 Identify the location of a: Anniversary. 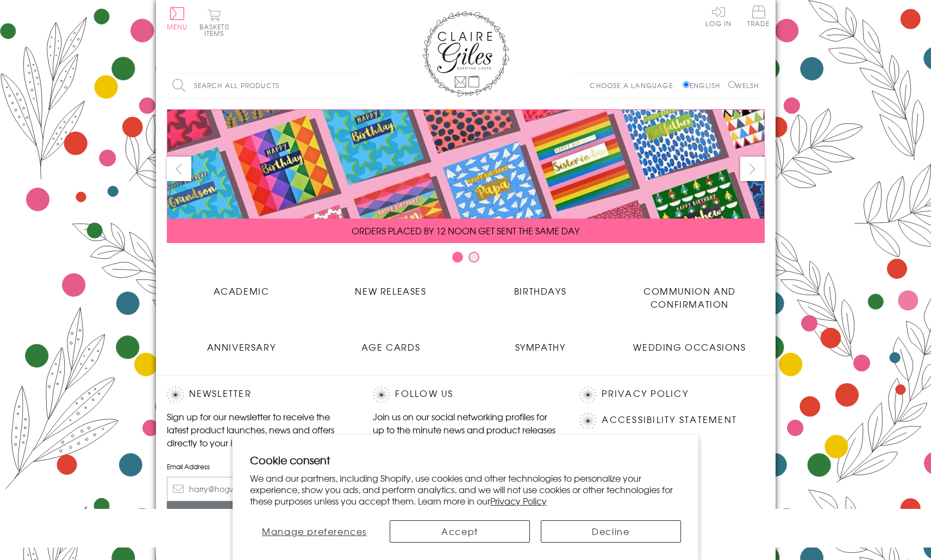
(241, 343).